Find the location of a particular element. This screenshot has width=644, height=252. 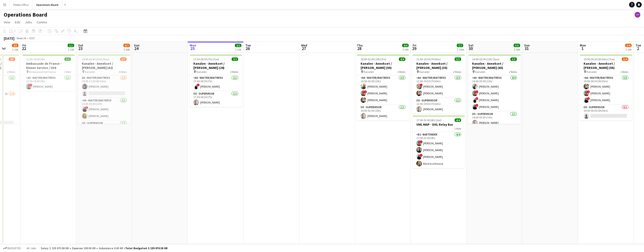

span: View is located at coordinates (7, 22).